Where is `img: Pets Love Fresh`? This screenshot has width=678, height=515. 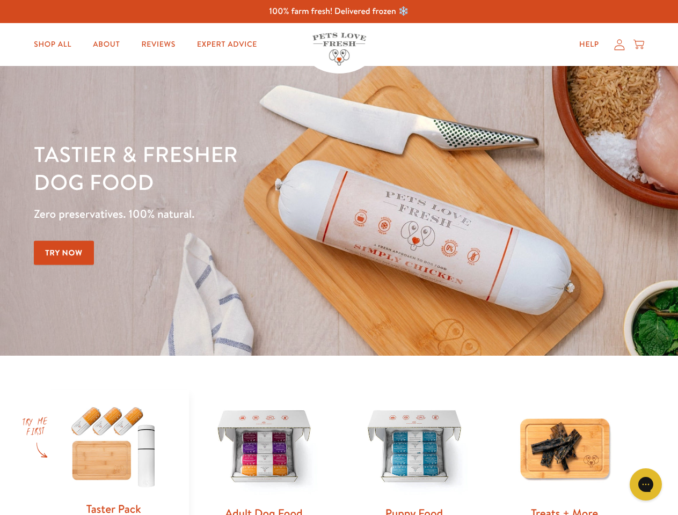 img: Pets Love Fresh is located at coordinates (339, 49).